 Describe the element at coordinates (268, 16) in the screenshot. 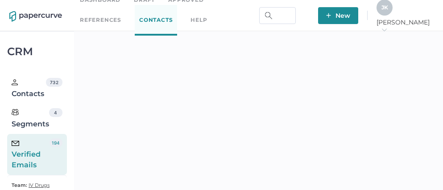

I see `img: search.bf03fe8b.svg` at that location.